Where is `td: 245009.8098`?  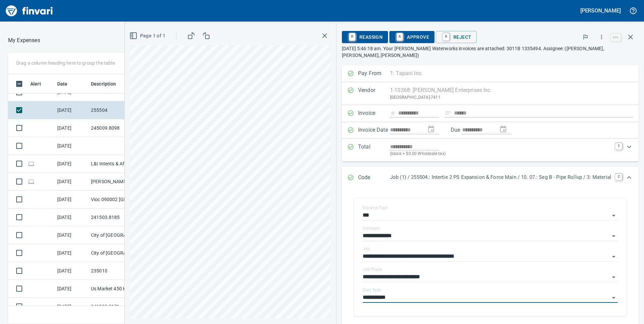
td: 245009.8098 is located at coordinates (118, 128).